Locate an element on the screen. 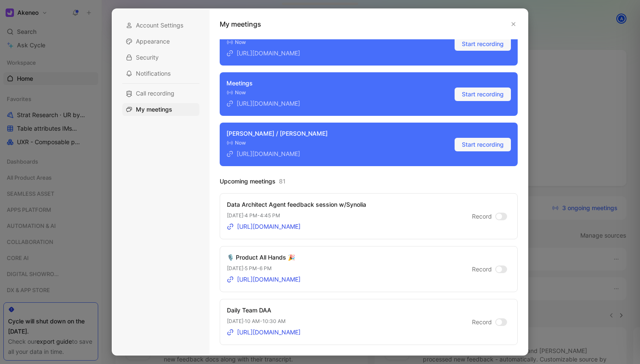  h1: My meetings is located at coordinates (241, 24).